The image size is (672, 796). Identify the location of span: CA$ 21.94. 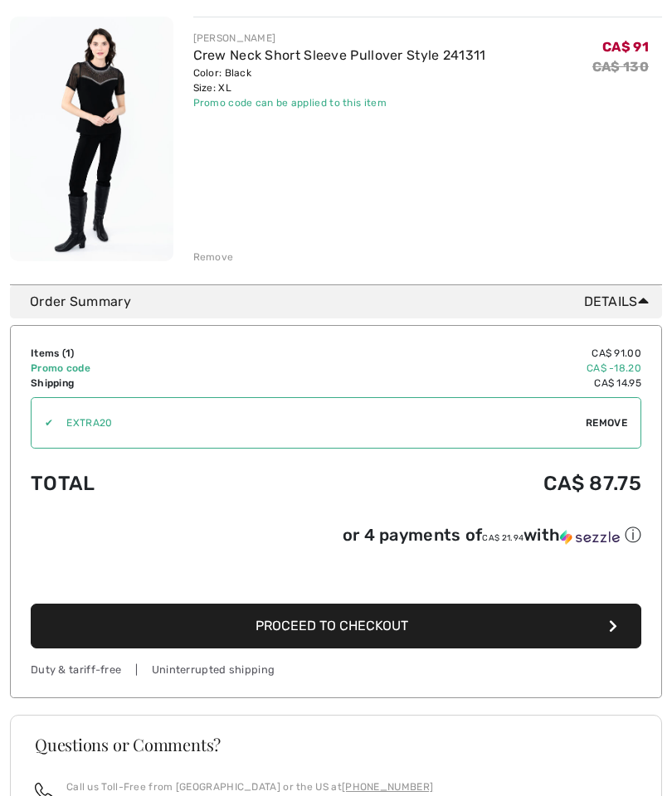
(503, 538).